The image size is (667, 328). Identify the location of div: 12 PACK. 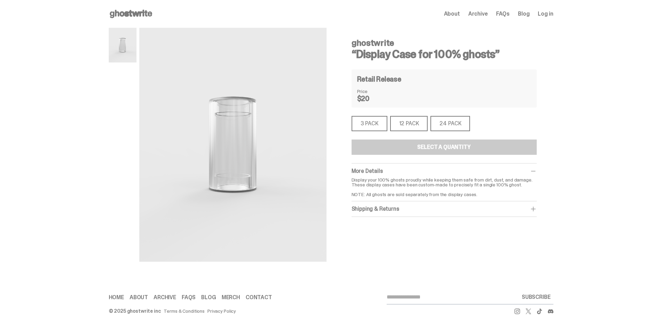
(409, 124).